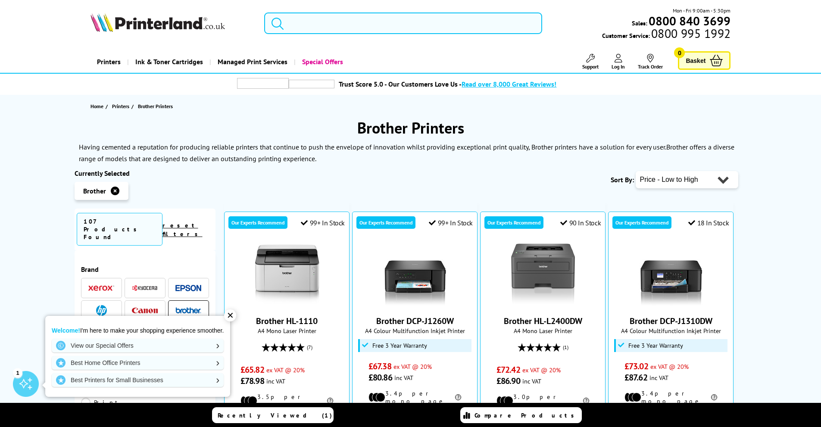 Image resolution: width=821 pixels, height=427 pixels. I want to click on a: Brother, so click(188, 310).